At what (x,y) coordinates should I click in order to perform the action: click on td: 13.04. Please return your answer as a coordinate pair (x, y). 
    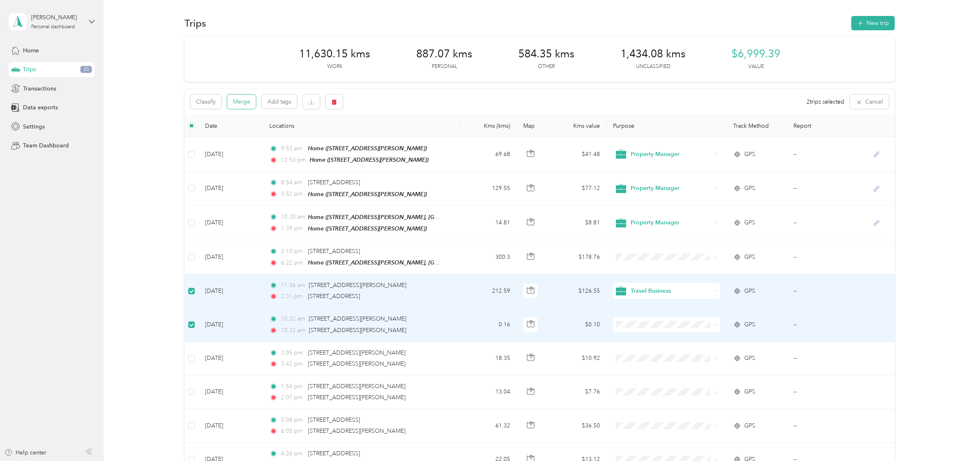
    Looking at the image, I should click on (488, 393).